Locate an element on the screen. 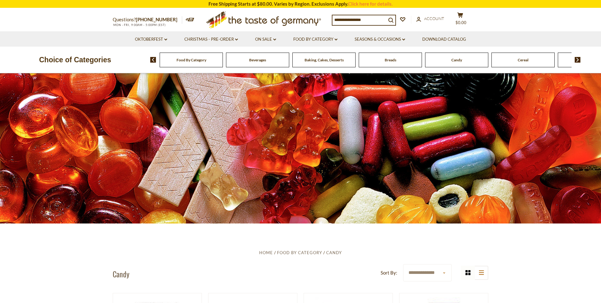 This screenshot has height=303, width=601. span: Account is located at coordinates (434, 18).